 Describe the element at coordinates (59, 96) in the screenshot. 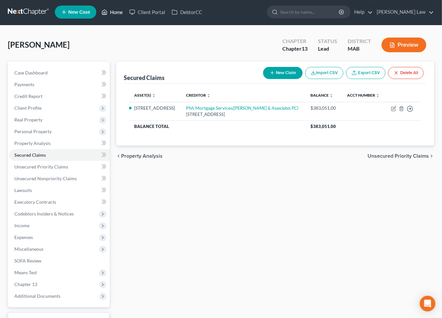

I see `a: Credit Report` at that location.